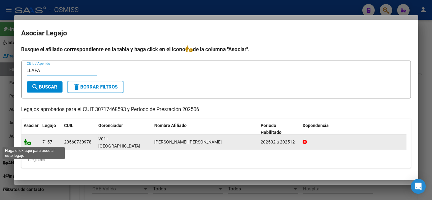  What do you see at coordinates (95, 87) in the screenshot?
I see `button: Borrar Filtros` at bounding box center [95, 87].